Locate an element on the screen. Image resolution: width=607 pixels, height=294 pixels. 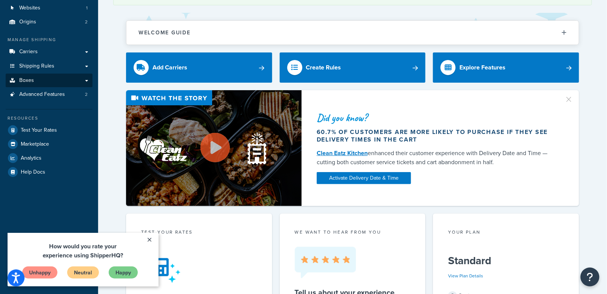
span: Carriers is located at coordinates (28, 52).